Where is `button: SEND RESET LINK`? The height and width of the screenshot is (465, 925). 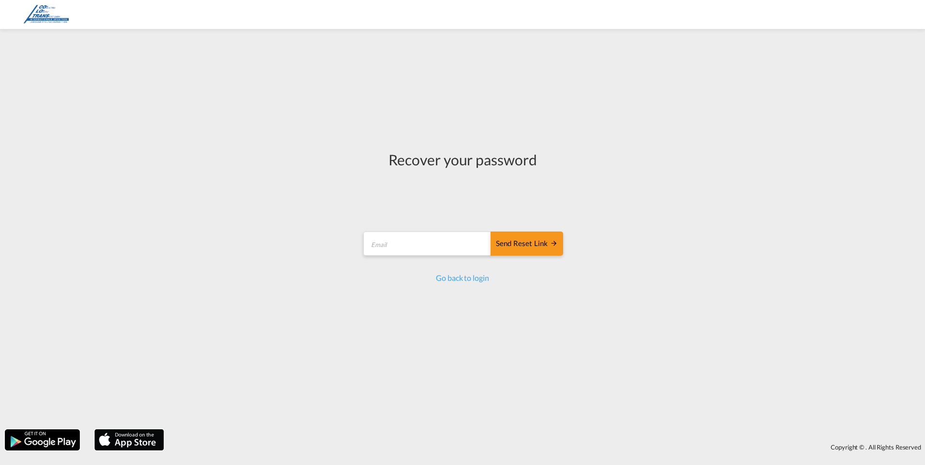 button: SEND RESET LINK is located at coordinates (527, 244).